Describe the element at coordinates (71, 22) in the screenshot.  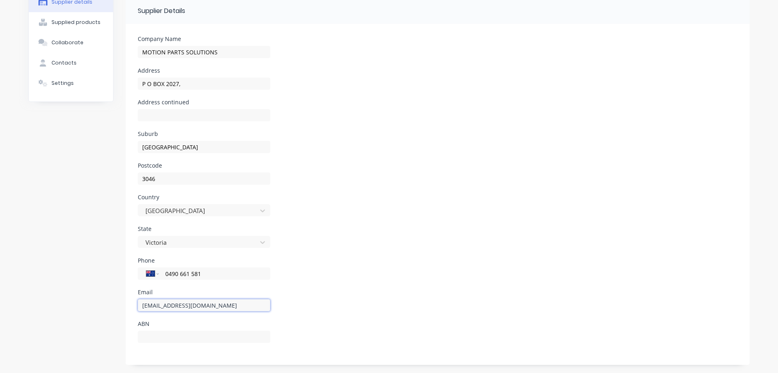
I see `button: Supplied products` at that location.